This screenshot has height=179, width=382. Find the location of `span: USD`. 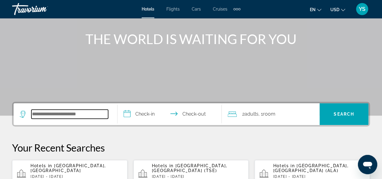

span: USD is located at coordinates (335, 10).